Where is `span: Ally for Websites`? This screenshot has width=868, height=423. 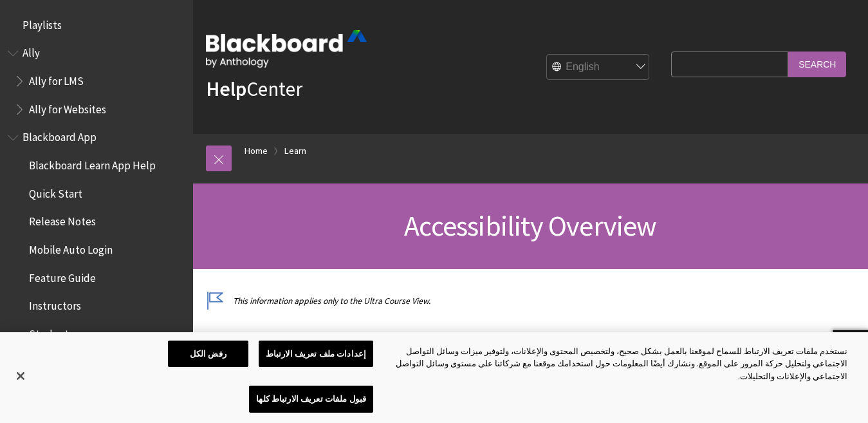 span: Ally for Websites is located at coordinates (68, 107).